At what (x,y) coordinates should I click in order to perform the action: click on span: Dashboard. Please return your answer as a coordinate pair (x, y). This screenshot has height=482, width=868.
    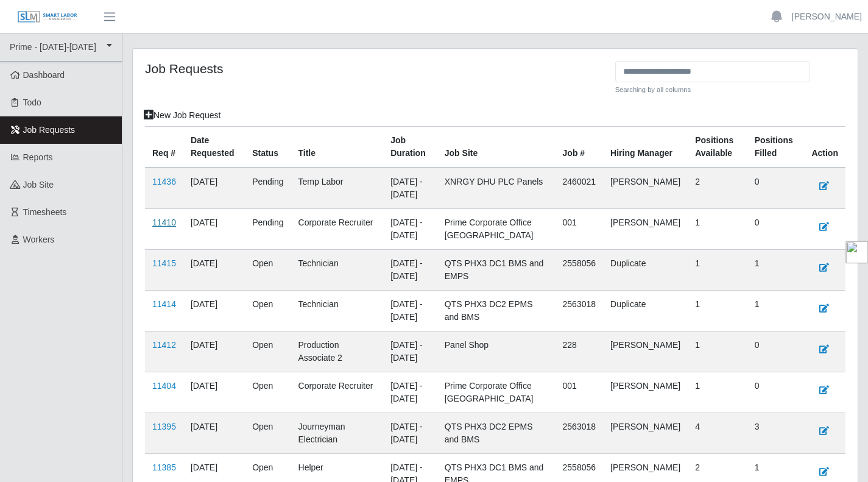
    Looking at the image, I should click on (44, 75).